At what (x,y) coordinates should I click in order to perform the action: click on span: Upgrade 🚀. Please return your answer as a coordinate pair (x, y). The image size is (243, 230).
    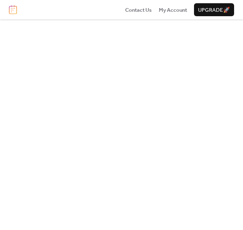
    Looking at the image, I should click on (214, 10).